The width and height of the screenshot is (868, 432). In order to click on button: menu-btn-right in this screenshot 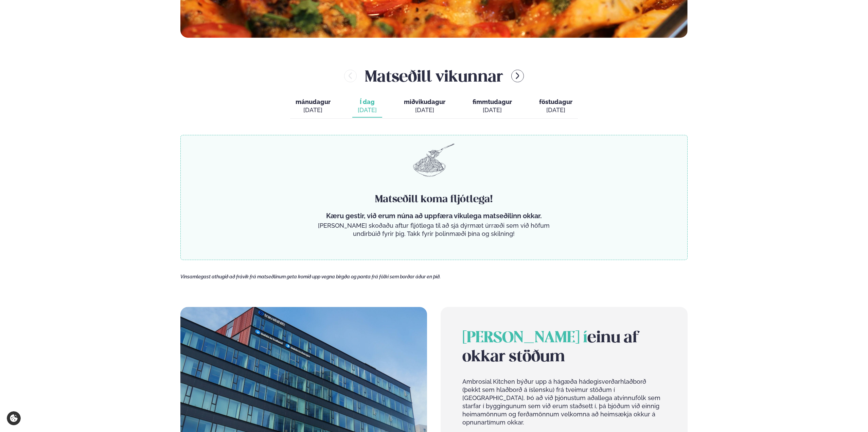, I will do `click(518, 76)`.